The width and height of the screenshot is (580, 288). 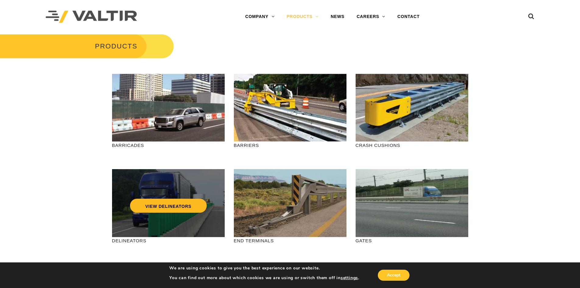 I want to click on a: VIEW DELINEATORS, so click(x=168, y=206).